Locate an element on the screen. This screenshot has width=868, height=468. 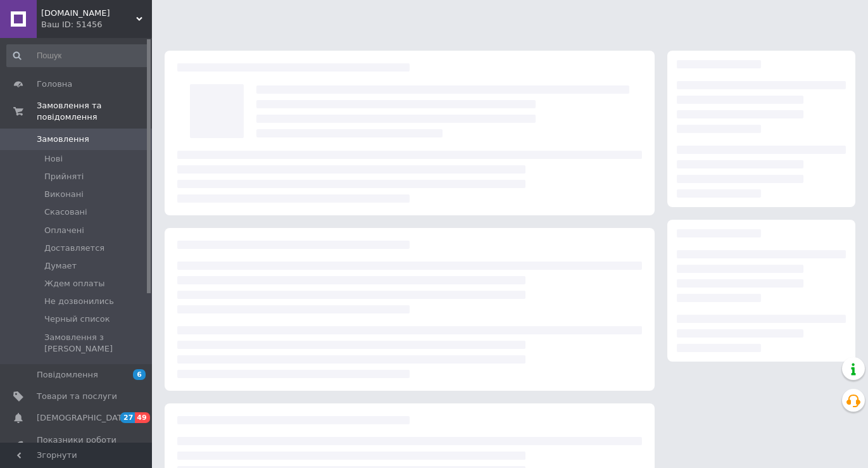
span: LEZO.market is located at coordinates (89, 13).